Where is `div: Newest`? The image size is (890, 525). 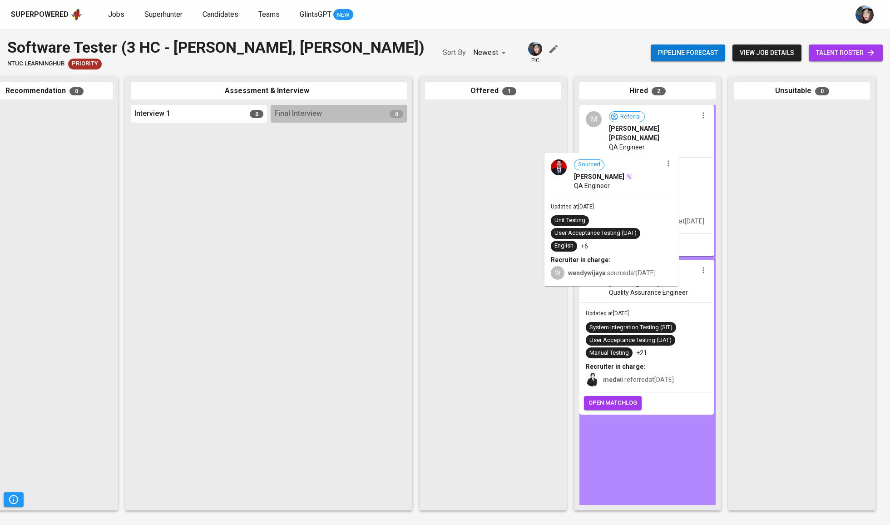
div: Newest is located at coordinates (491, 53).